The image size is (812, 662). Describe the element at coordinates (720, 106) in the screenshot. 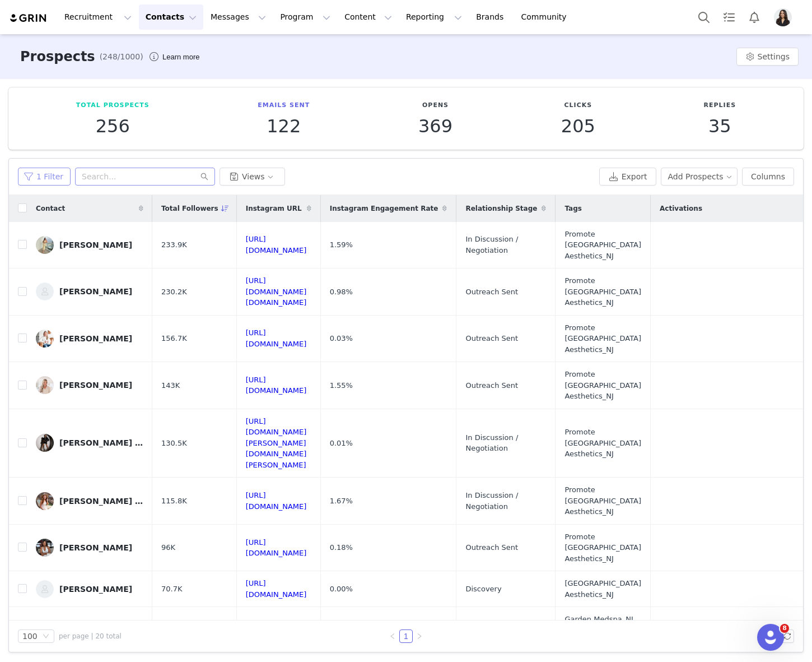

I see `p: Replies` at that location.